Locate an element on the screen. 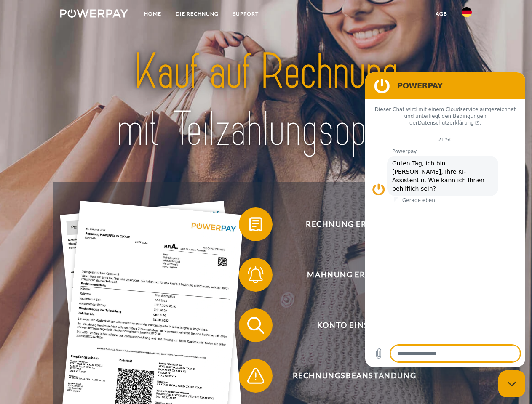 This screenshot has width=532, height=404. a: Konto einsehen is located at coordinates (348, 326).